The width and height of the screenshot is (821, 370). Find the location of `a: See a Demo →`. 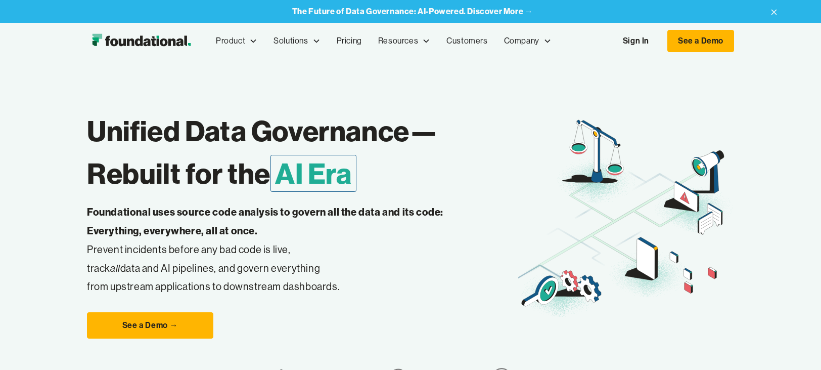

a: See a Demo → is located at coordinates (150, 325).